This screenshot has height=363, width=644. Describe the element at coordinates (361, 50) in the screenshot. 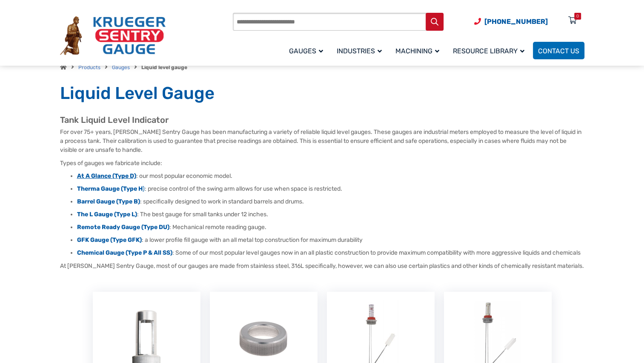

I see `a: Industries` at that location.